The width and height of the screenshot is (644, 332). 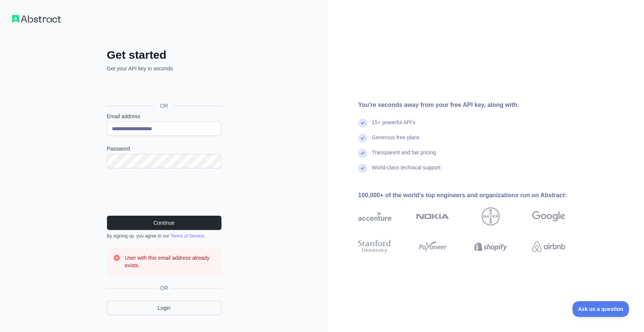 What do you see at coordinates (164, 55) in the screenshot?
I see `h2: Get started` at bounding box center [164, 55].